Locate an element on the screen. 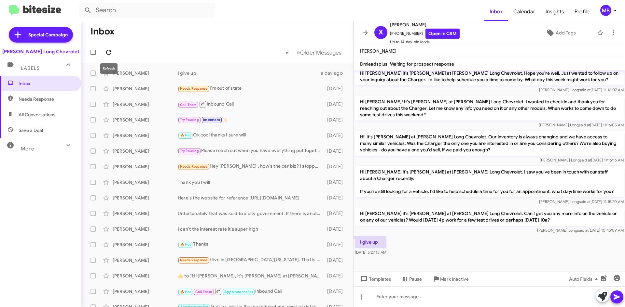 This screenshot has height=307, width=625. button: Previous is located at coordinates (287, 52).